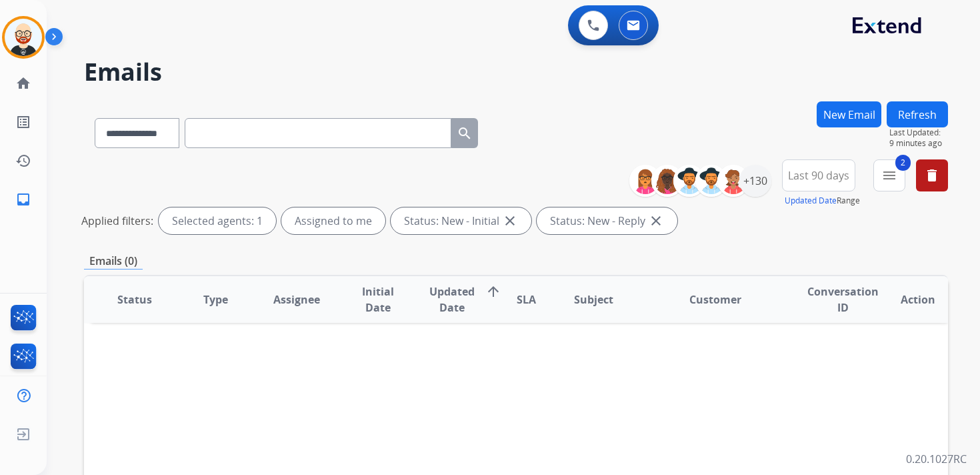 The width and height of the screenshot is (980, 475). What do you see at coordinates (465, 133) in the screenshot?
I see `mat-icon: search` at bounding box center [465, 133].